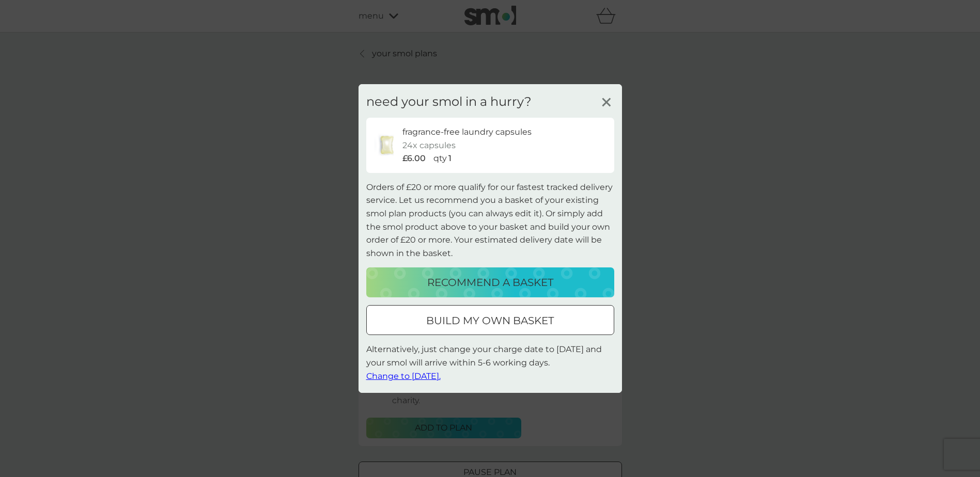 The image size is (980, 477). What do you see at coordinates (490, 283) in the screenshot?
I see `p: recommend a basket` at bounding box center [490, 283].